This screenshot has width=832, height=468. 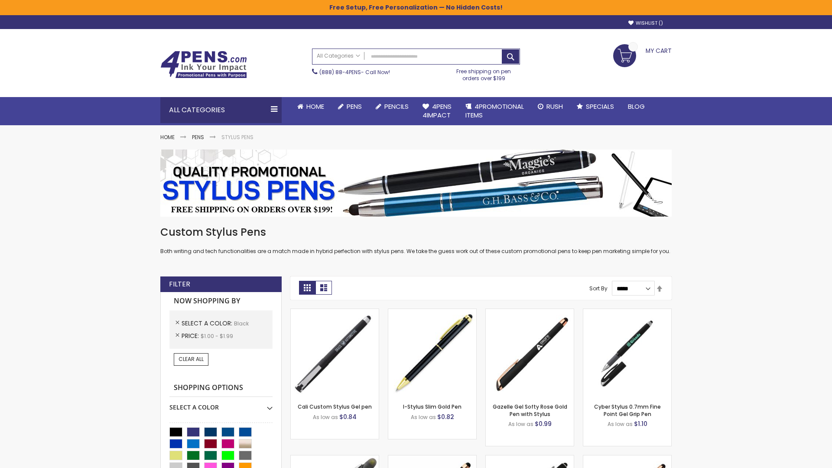 I want to click on span: $0.82, so click(x=445, y=417).